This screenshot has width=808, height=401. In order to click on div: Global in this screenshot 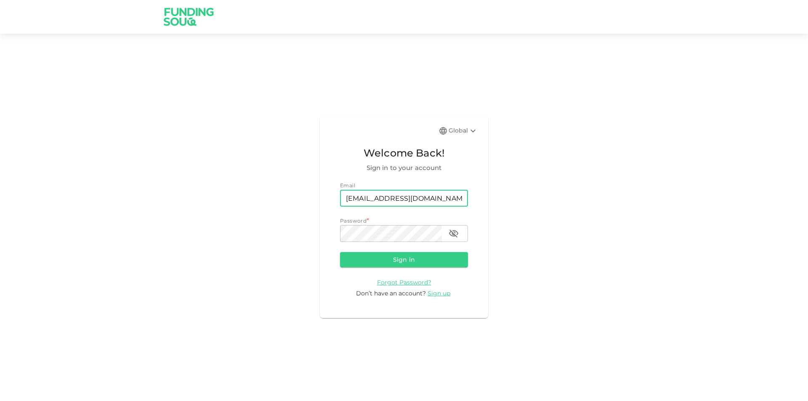, I will do `click(464, 131)`.